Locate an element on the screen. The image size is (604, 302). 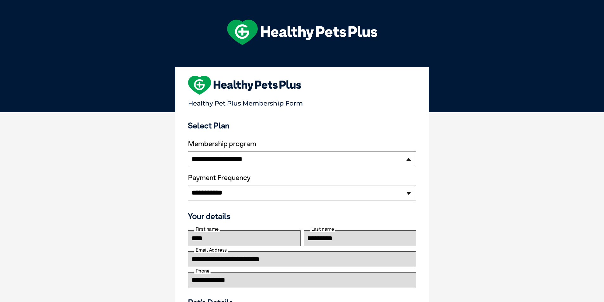
label: Membership program is located at coordinates (302, 144).